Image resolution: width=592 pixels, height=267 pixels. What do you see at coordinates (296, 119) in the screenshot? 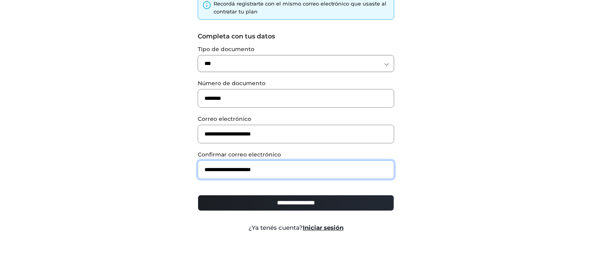
I see `label: Correo electrónico` at bounding box center [296, 119].